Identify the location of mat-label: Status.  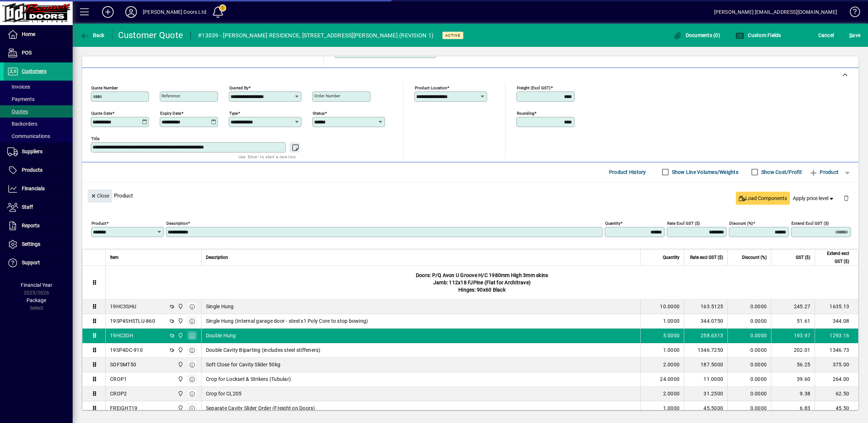
(318, 113).